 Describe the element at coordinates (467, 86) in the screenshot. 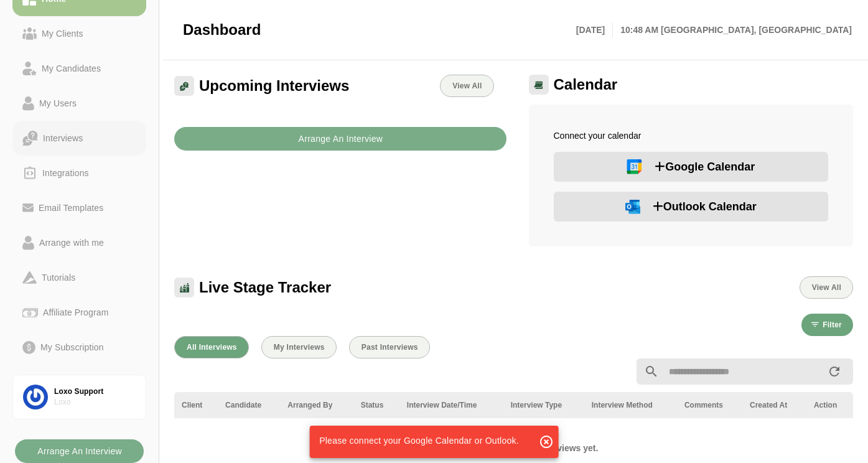

I see `a: View All` at that location.